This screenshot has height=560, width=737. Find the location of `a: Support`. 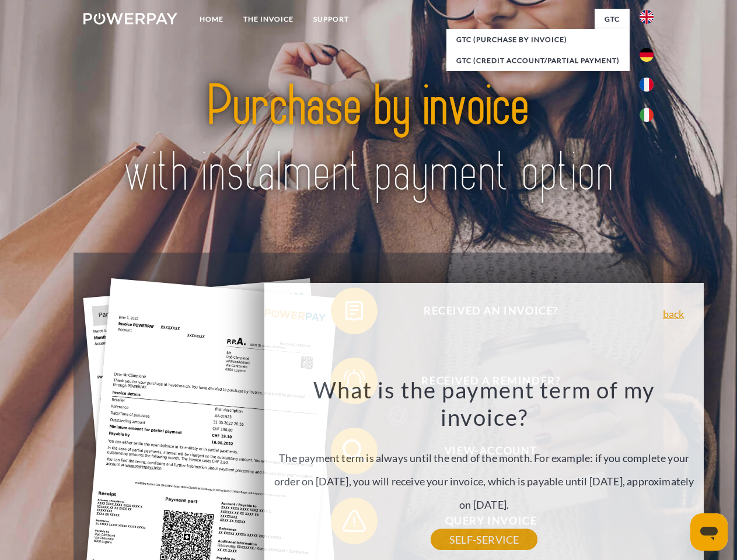

a: Support is located at coordinates (331, 19).